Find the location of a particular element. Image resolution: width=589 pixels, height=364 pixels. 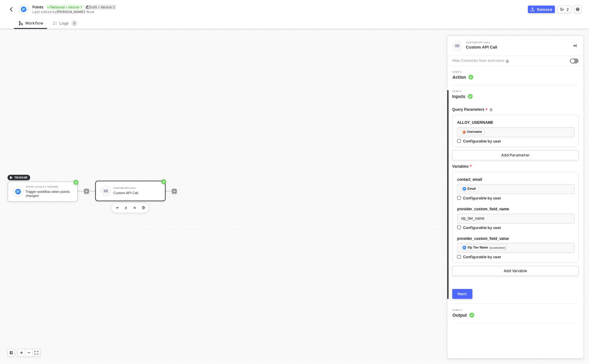

div: contact_email is located at coordinates (516, 180).